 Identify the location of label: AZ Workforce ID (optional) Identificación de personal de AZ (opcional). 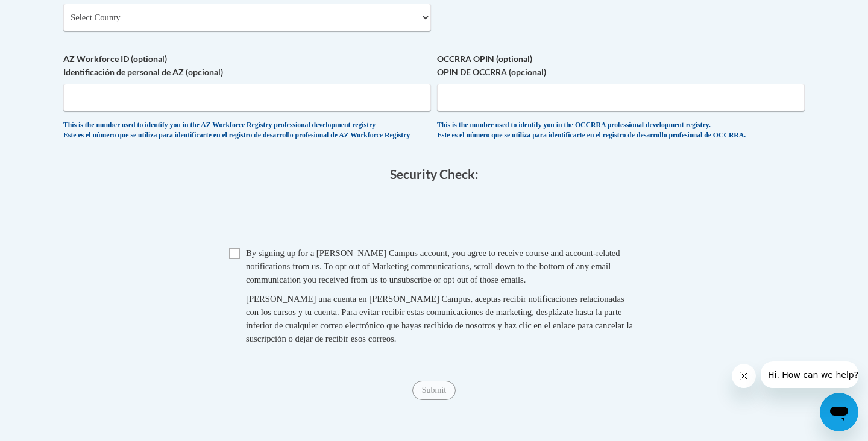
(247, 66).